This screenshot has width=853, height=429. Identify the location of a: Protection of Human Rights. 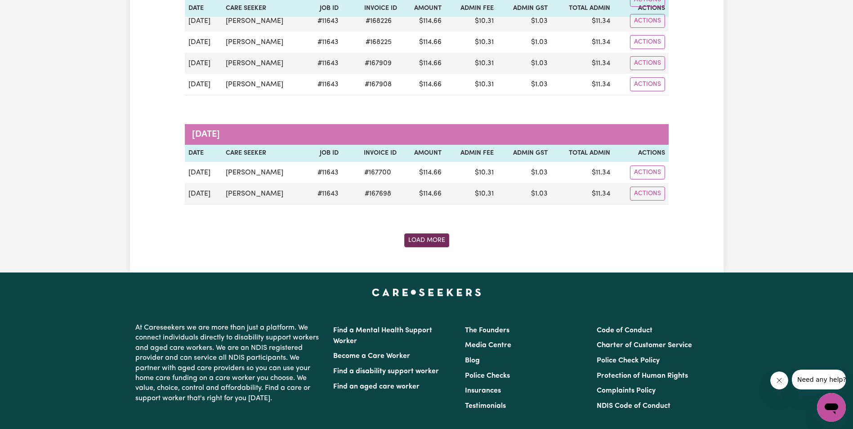
(642, 376).